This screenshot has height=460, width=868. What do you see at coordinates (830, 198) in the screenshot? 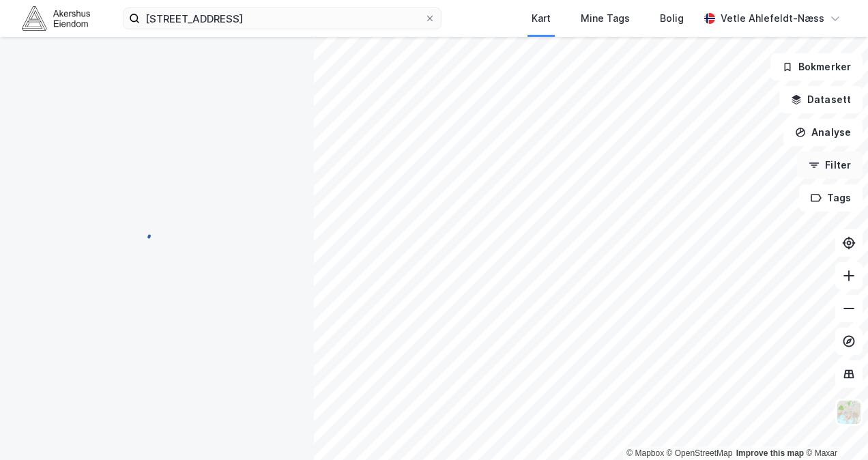
I see `button: Tags` at bounding box center [830, 198].